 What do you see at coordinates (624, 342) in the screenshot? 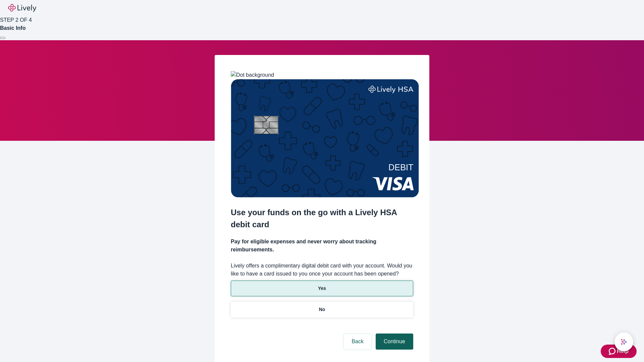
I see `svg: Lively AI Assistant` at bounding box center [624, 342].